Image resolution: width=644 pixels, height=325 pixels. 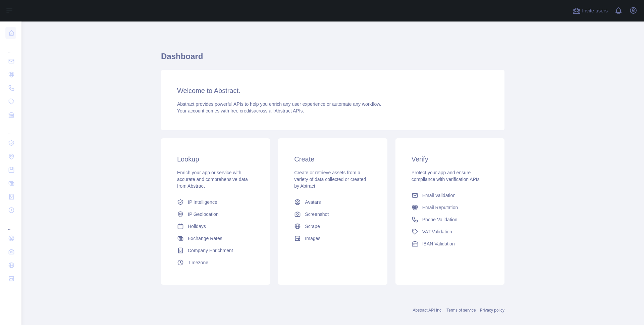 What do you see at coordinates (279, 104) in the screenshot?
I see `span: Abstract provides powerful APIs to help you enrich any user experience or automate any workflow.` at bounding box center [279, 104].